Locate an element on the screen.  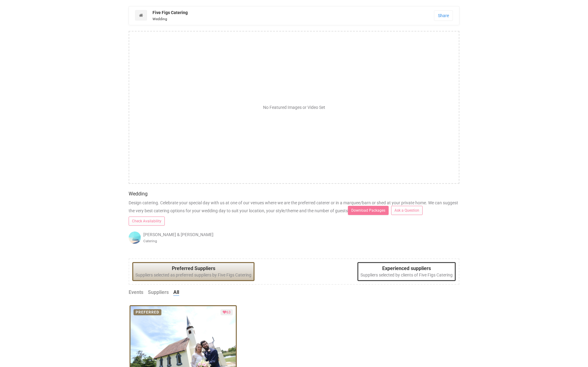
div: Suppliers selected as preferred suppliers by Five Figs Catering is located at coordinates (193, 272).